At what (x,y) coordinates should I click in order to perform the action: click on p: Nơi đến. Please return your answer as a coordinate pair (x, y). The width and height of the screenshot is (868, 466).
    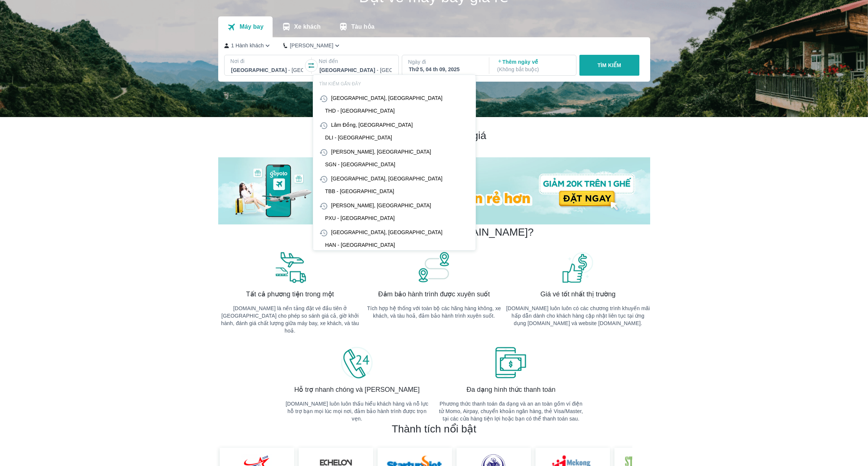
    Looking at the image, I should click on (356, 61).